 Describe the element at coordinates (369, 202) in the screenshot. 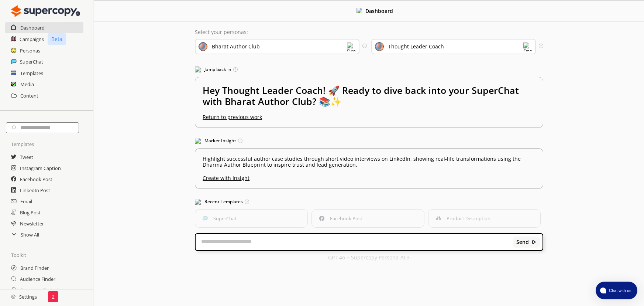

I see `h3: Recent Templates` at that location.